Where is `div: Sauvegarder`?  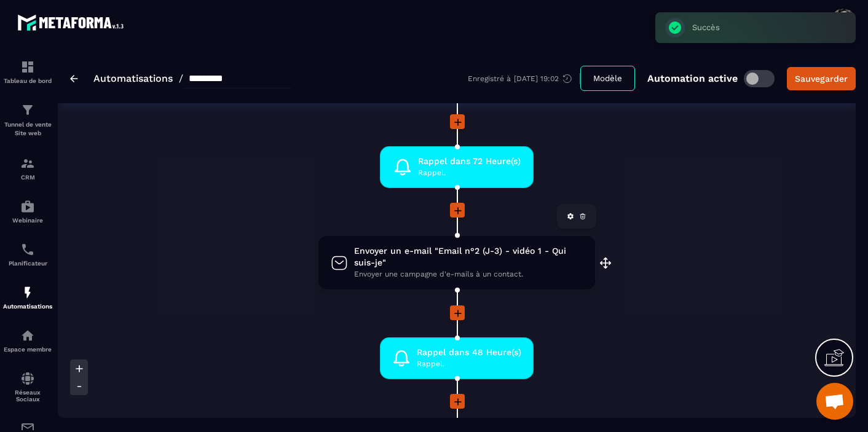 div: Sauvegarder is located at coordinates (821, 79).